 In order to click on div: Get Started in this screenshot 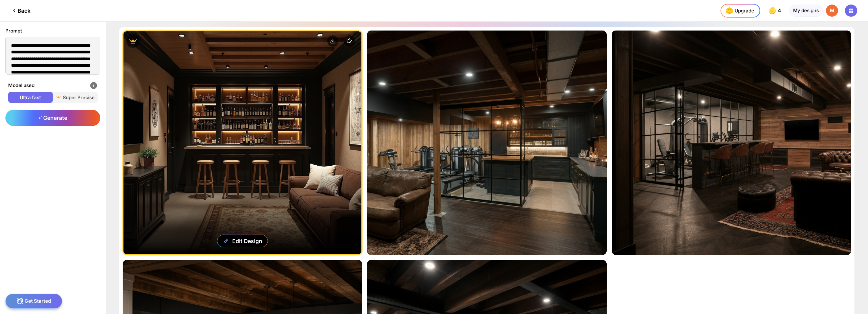, I will do `click(34, 301)`.